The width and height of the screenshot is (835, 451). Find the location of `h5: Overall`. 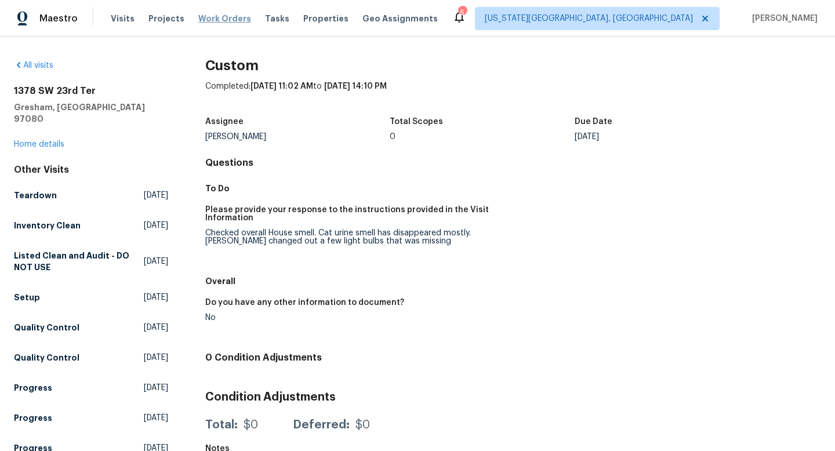

h5: Overall is located at coordinates (513, 281).